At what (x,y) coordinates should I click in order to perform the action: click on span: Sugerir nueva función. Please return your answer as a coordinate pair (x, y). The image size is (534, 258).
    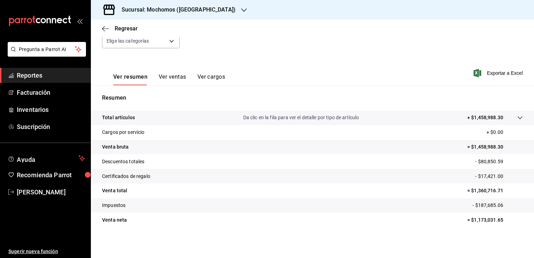
    Looking at the image, I should click on (46, 251).